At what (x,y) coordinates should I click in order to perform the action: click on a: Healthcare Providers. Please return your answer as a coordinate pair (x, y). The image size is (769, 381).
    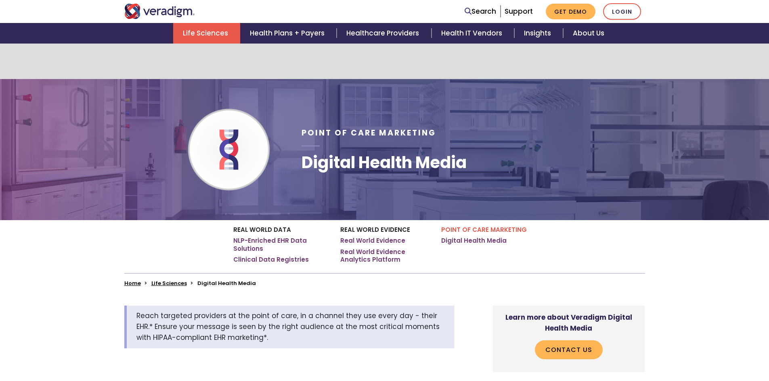
    Looking at the image, I should click on (384, 33).